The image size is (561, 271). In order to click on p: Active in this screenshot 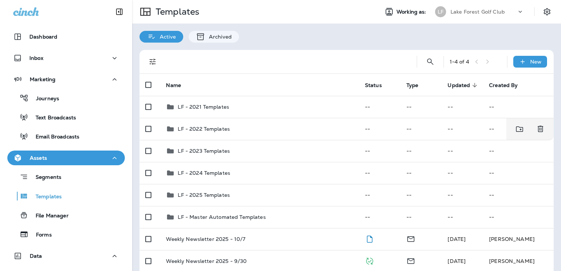, I will do `click(166, 37)`.